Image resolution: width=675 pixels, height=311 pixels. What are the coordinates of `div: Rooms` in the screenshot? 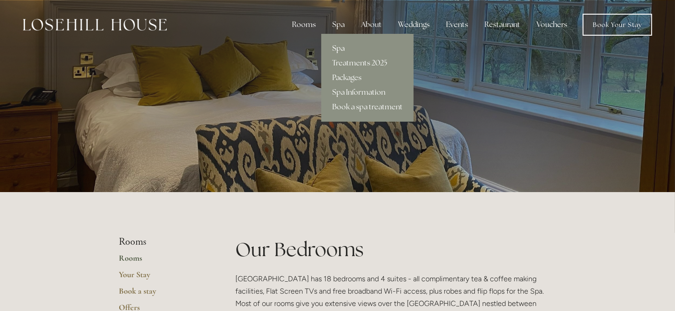 It's located at (304, 25).